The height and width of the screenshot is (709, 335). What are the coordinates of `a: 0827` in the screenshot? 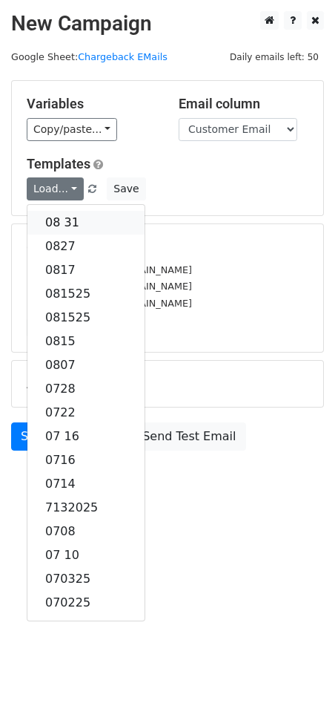 It's located at (86, 246).